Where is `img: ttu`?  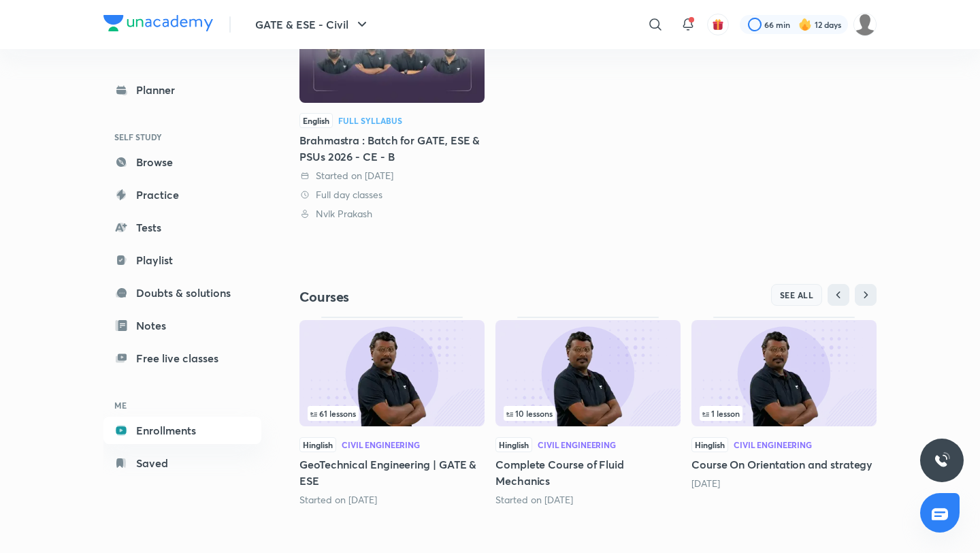 img: ttu is located at coordinates (942, 460).